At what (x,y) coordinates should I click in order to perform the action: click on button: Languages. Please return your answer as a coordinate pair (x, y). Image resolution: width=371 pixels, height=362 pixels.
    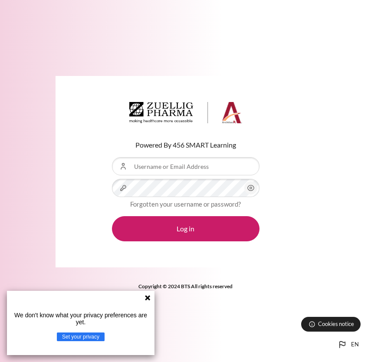
    Looking at the image, I should click on (348, 344).